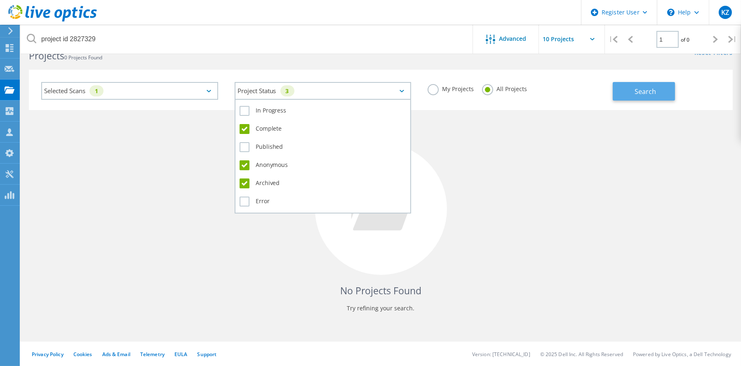 The image size is (741, 366). Describe the element at coordinates (247, 39) in the screenshot. I see `input: Search projects by name, owner, ID, company, etc` at that location.